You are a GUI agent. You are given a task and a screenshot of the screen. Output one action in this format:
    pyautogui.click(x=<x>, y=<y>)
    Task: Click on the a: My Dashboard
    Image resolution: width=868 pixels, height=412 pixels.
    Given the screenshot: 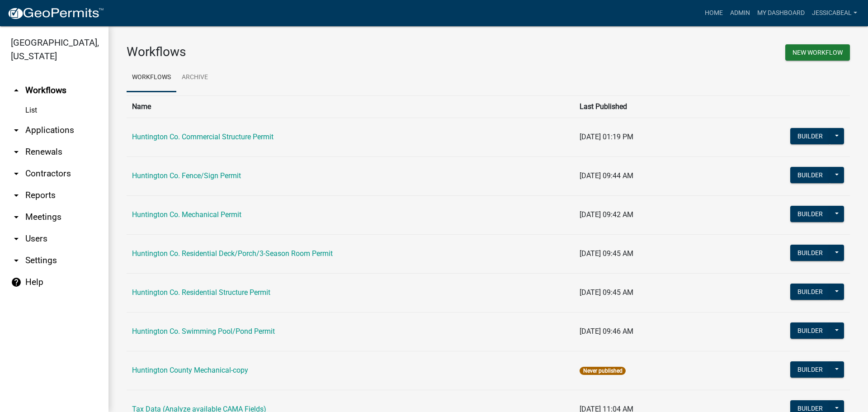 What is the action you would take?
    pyautogui.click(x=781, y=13)
    